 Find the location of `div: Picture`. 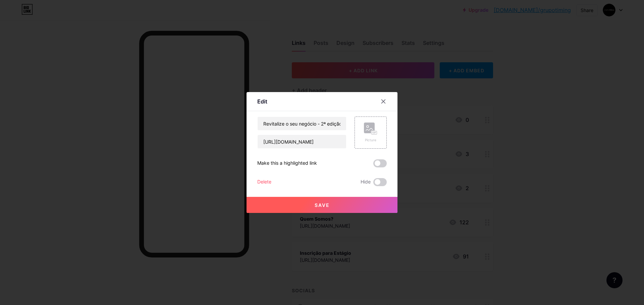

div: Picture is located at coordinates (371, 140).